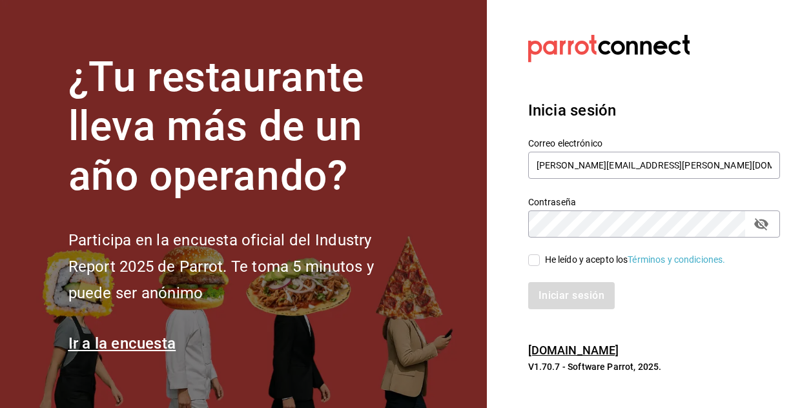 This screenshot has height=408, width=811. Describe the element at coordinates (654, 367) in the screenshot. I see `p: V1.70.7 - Software Parrot, 2025.` at that location.